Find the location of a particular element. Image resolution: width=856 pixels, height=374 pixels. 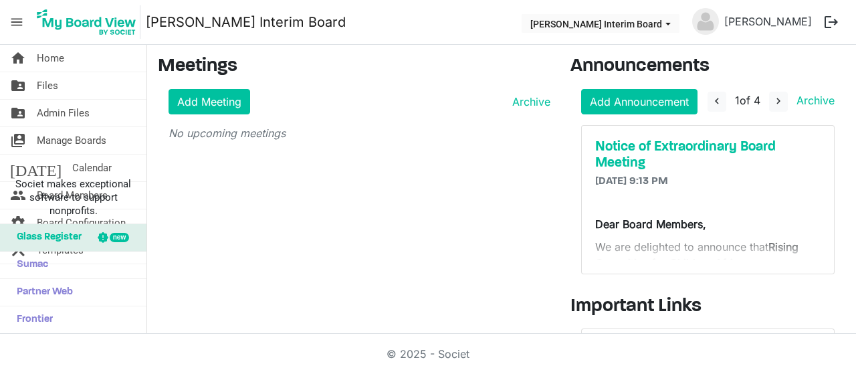

a: Add Announcement is located at coordinates (639, 102).